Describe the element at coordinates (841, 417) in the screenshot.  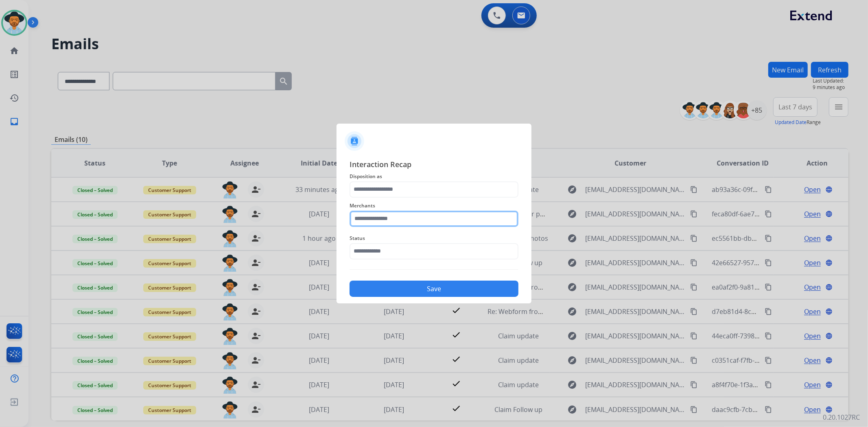
I see `p: 0.20.1027RC` at that location.